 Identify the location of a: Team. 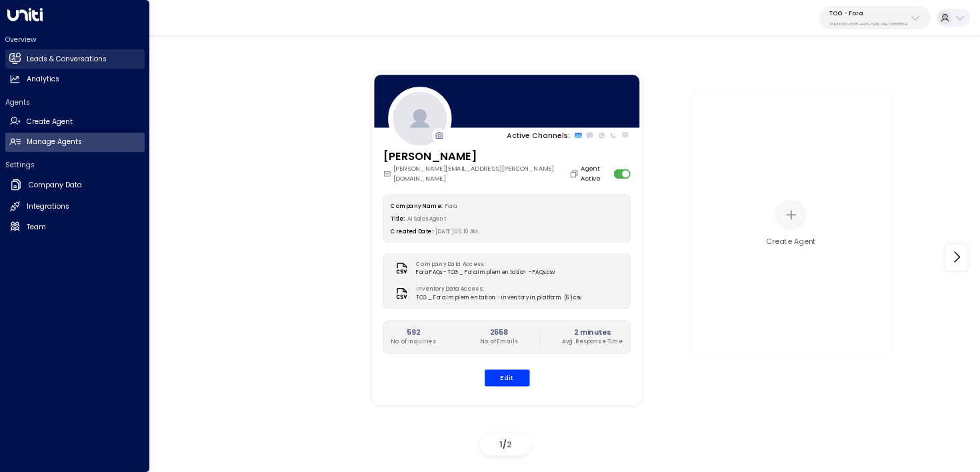
(75, 227).